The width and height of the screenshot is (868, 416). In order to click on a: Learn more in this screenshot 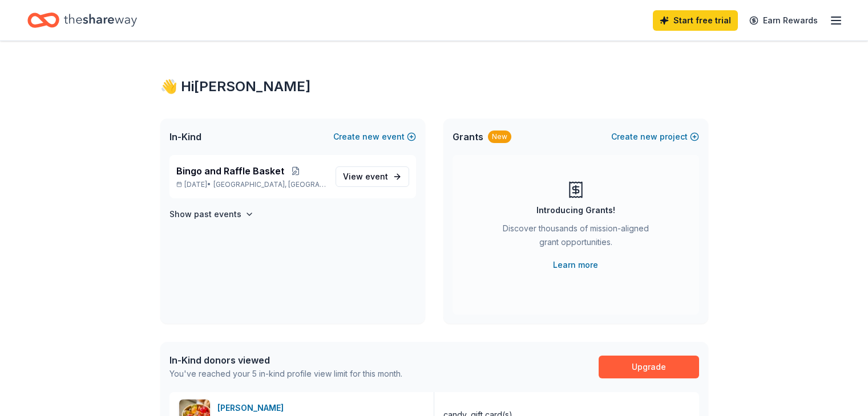, I will do `click(575, 265)`.